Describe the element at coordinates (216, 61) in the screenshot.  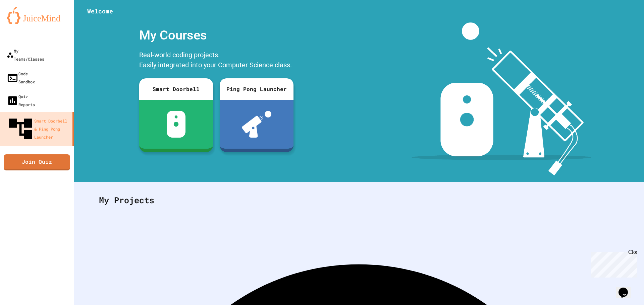
I see `div: Real-world coding projects. Easily integrated into your Computer Science class.` at that location.